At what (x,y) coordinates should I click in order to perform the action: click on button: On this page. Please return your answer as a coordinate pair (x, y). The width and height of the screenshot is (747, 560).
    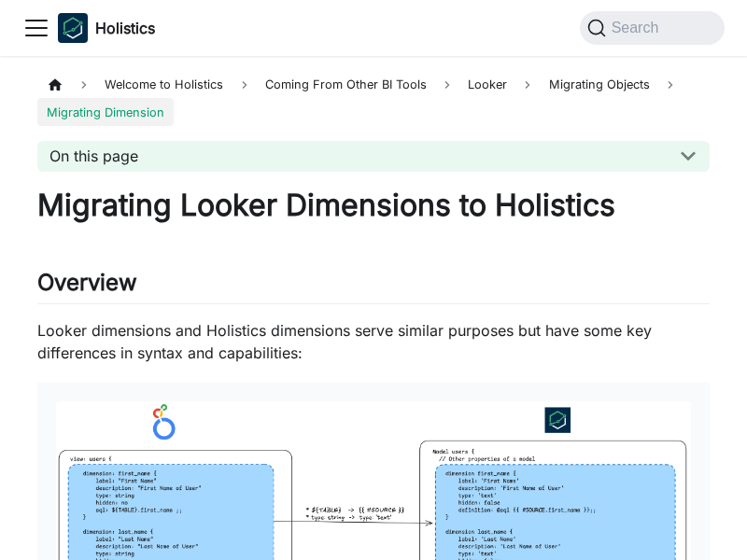
    Looking at the image, I should click on (374, 156).